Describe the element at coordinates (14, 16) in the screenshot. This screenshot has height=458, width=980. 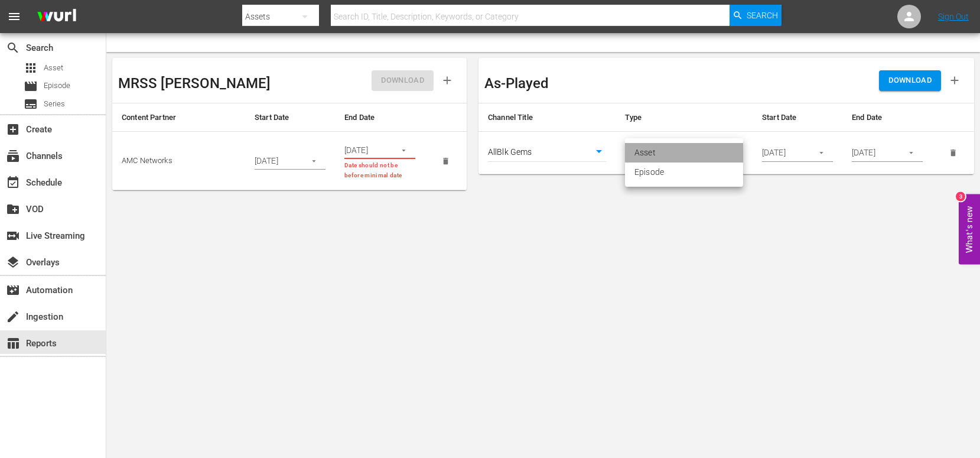
I see `span: menu` at that location.